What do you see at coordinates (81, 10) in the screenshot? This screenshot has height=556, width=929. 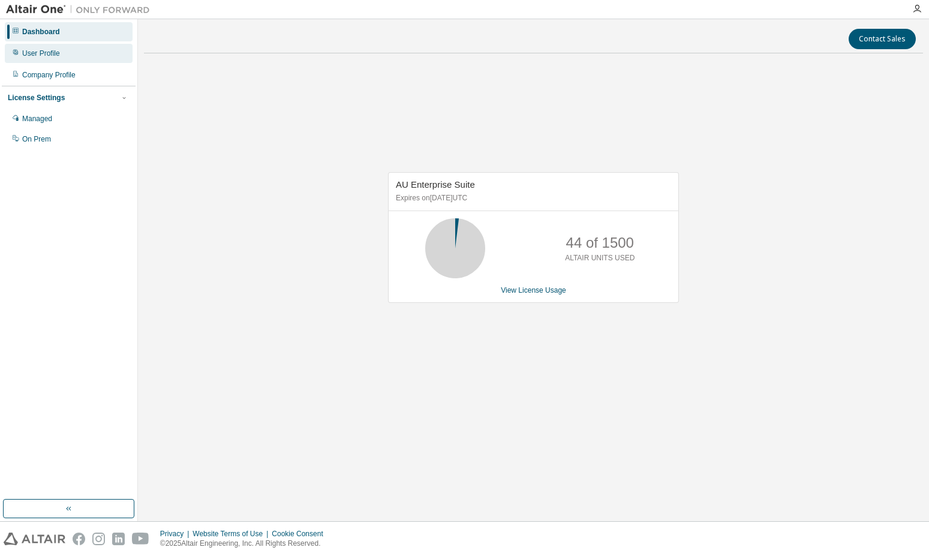 I see `img: Altair One` at bounding box center [81, 10].